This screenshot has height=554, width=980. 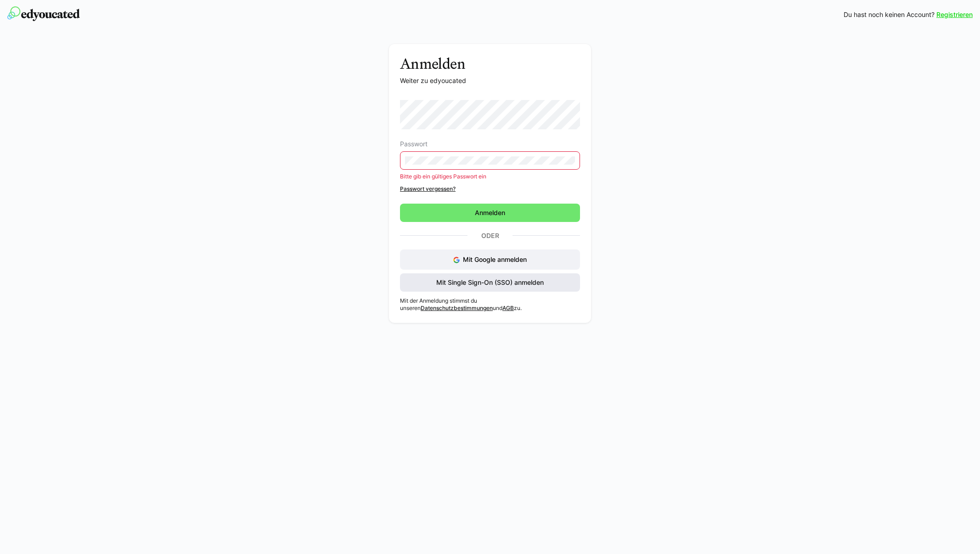 What do you see at coordinates (490, 283) in the screenshot?
I see `button: Mit Single Sign-On (SSO) anmelden` at bounding box center [490, 283].